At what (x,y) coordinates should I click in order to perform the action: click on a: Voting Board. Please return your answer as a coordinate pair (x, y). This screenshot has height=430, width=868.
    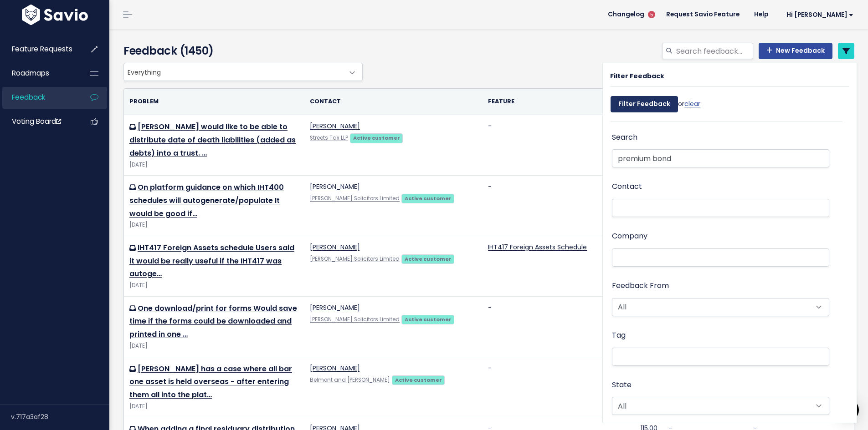
    Looking at the image, I should click on (39, 122).